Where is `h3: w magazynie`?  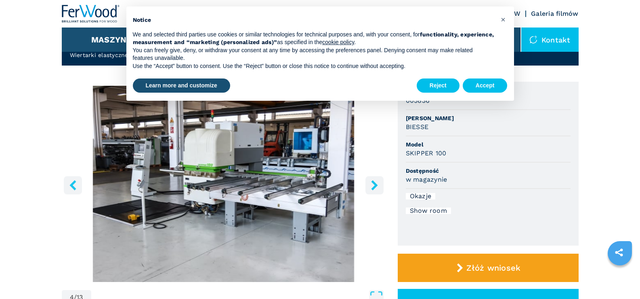
h3: w magazynie is located at coordinates (427, 179).